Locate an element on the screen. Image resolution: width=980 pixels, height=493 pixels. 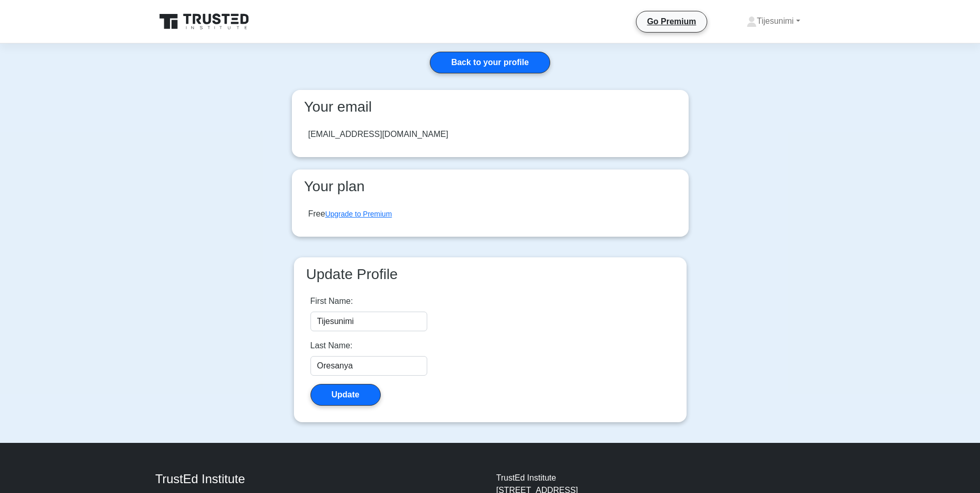
a: Go Premium is located at coordinates (671, 21).